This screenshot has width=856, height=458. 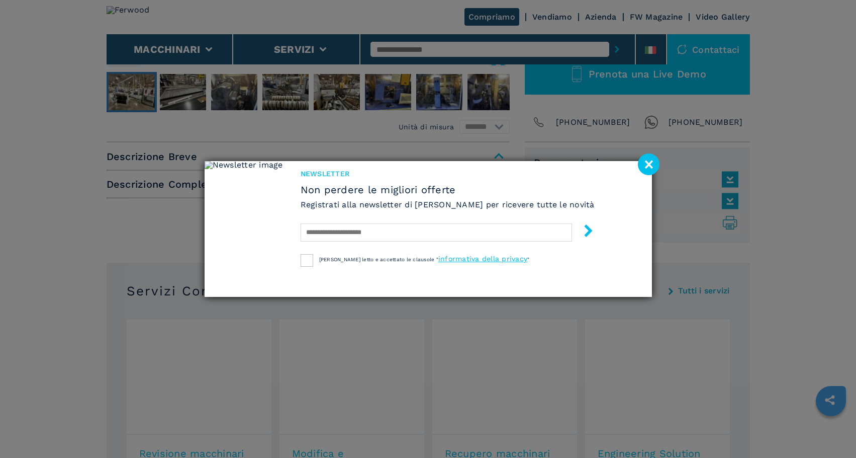 What do you see at coordinates (583, 232) in the screenshot?
I see `button: submit-button` at bounding box center [583, 232].